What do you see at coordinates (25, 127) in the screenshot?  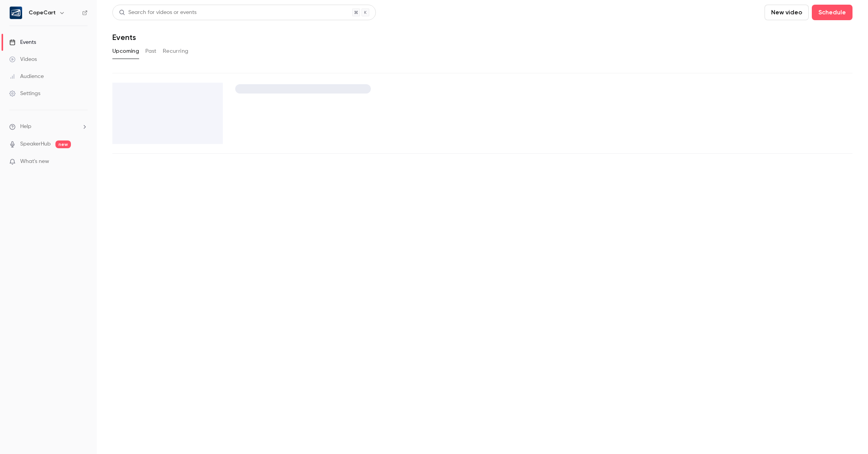 I see `span: Help` at bounding box center [25, 127].